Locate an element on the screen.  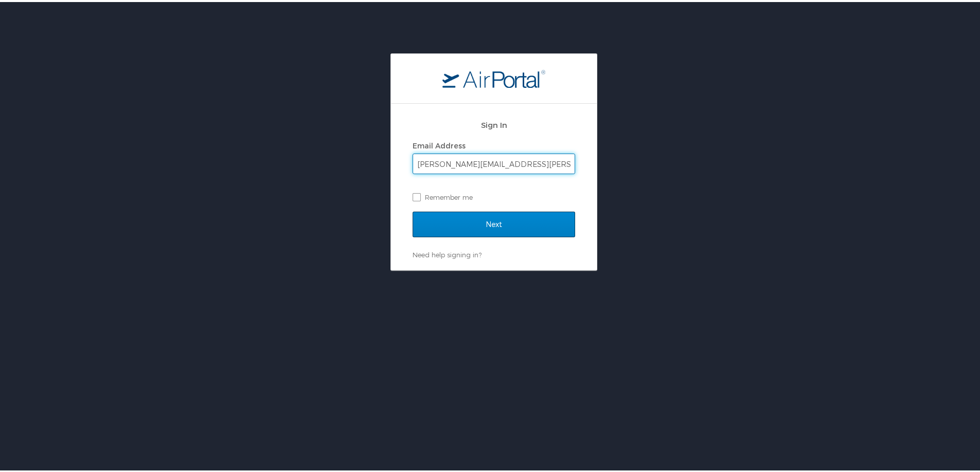
a: Need help signing in? is located at coordinates (447, 253).